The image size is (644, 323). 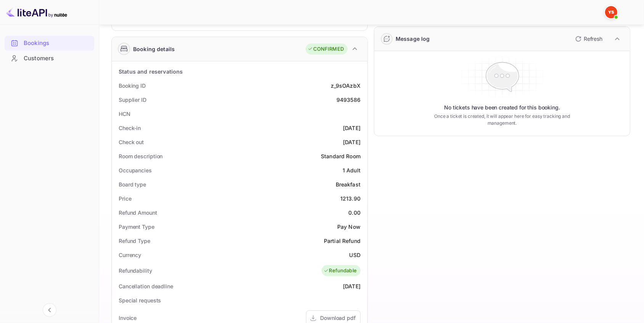 I want to click on div: Standard Room, so click(x=341, y=156).